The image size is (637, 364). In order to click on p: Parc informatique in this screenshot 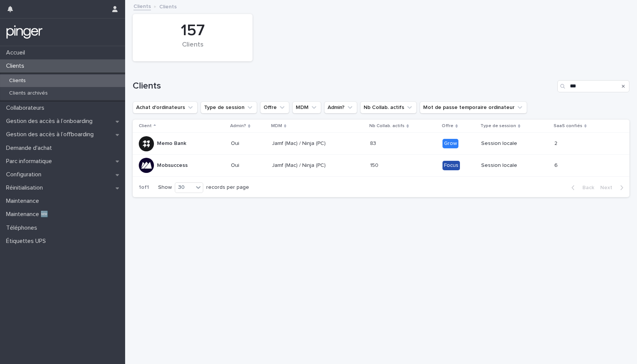, I will do `click(30, 161)`.